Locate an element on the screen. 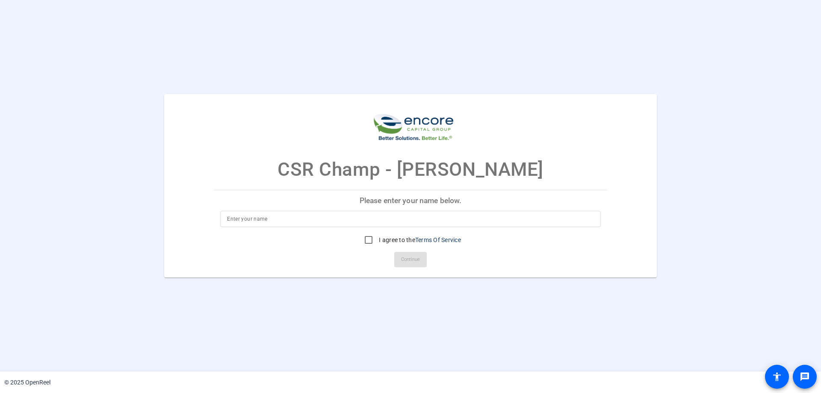 The image size is (821, 393). div: © 2025 OpenReel is located at coordinates (27, 382).